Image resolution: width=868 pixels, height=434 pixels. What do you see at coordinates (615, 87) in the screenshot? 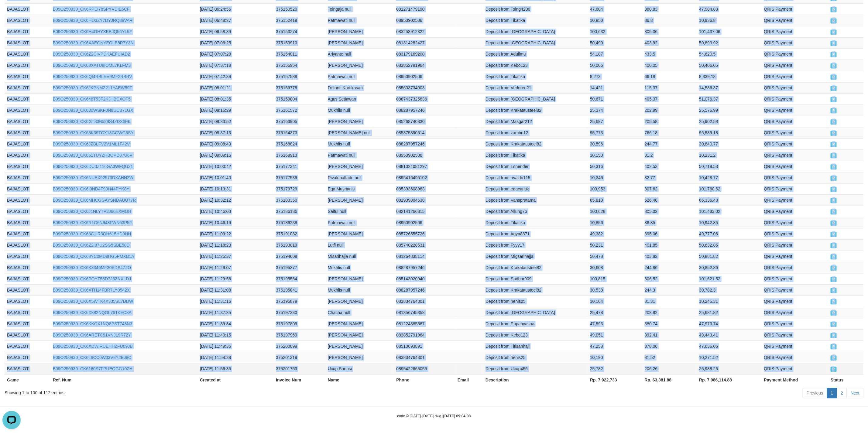
I see `td: 14,421` at bounding box center [615, 87].